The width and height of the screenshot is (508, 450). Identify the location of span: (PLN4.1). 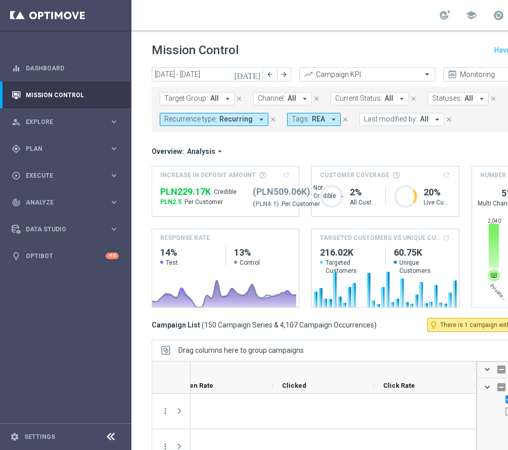
(266, 204).